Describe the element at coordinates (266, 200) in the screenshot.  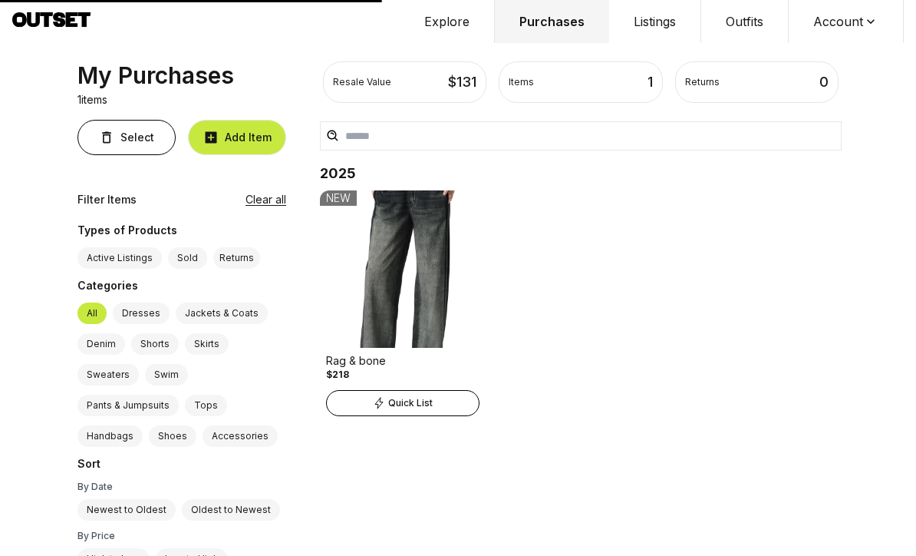
I see `button: Clear all` at that location.